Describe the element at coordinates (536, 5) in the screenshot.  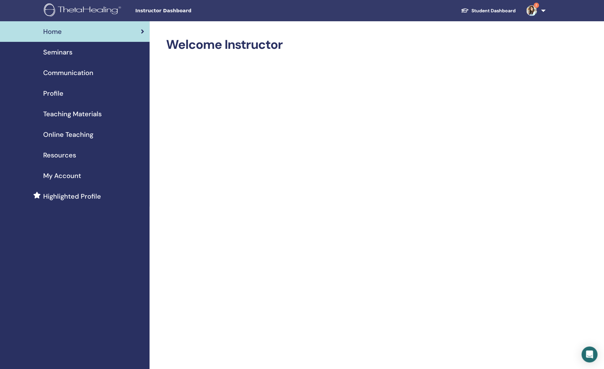
I see `span: 2` at that location.